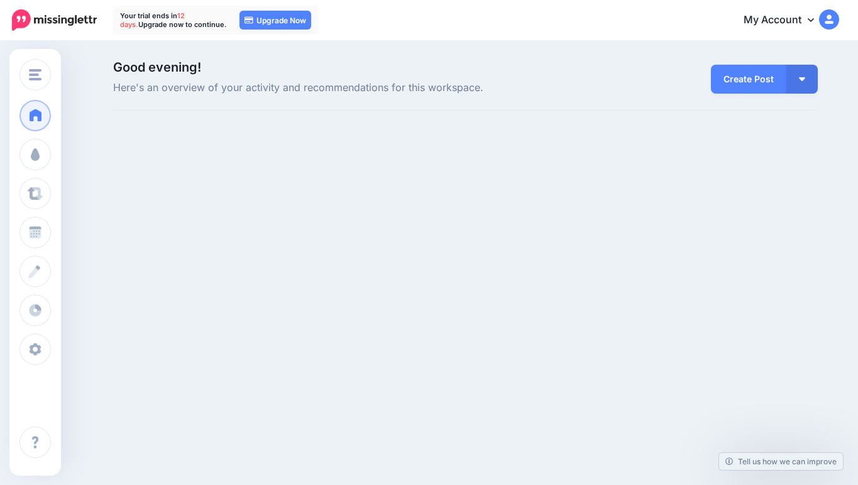 This screenshot has width=858, height=485. I want to click on img: menu.png, so click(35, 75).